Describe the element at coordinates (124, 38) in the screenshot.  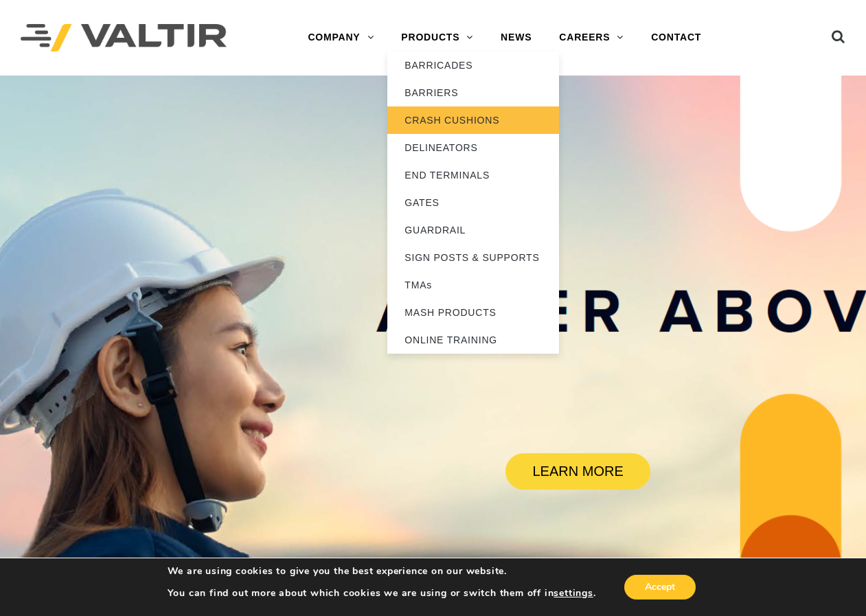
I see `img: Valtir` at that location.